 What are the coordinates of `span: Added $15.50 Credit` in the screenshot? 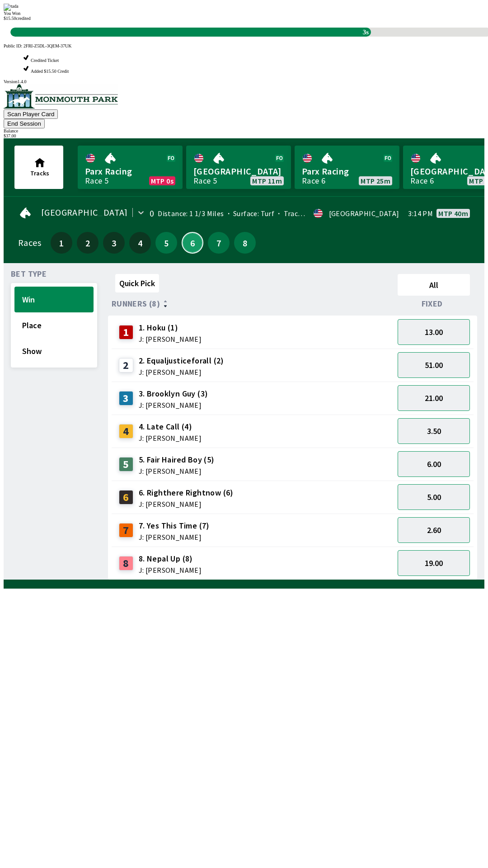 It's located at (50, 71).